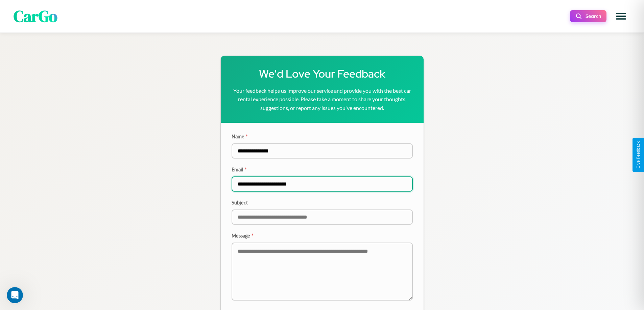 The width and height of the screenshot is (644, 310). I want to click on label: Subject, so click(322, 203).